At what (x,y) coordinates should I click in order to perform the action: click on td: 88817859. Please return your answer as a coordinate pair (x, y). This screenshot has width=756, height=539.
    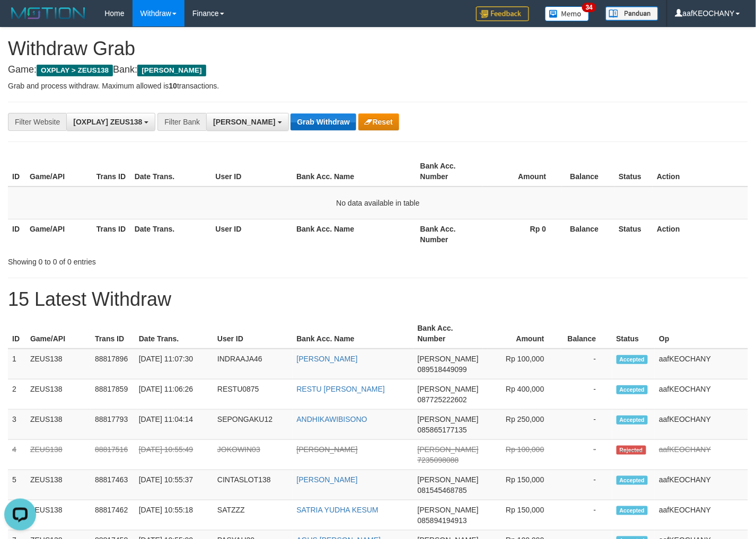
    Looking at the image, I should click on (113, 394).